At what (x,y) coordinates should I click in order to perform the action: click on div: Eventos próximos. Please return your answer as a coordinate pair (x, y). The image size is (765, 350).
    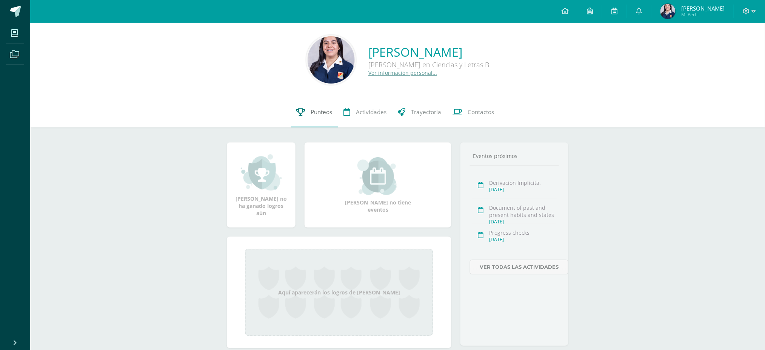
    Looking at the image, I should click on (515, 156).